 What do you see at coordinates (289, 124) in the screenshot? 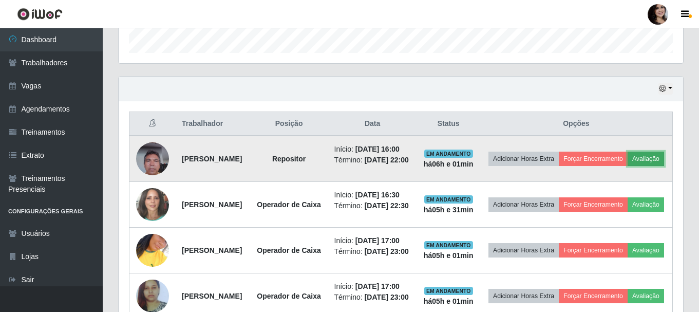
I see `th: Posição` at bounding box center [289, 124].